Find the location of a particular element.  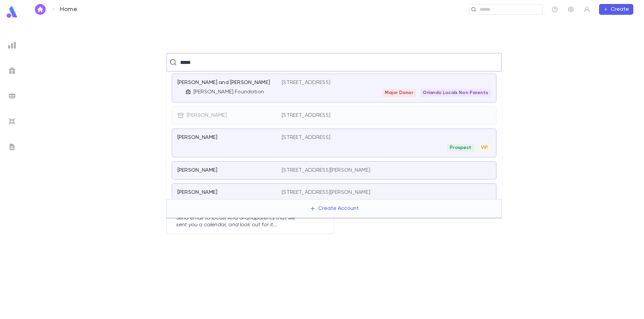

img: logo is located at coordinates (12, 12).